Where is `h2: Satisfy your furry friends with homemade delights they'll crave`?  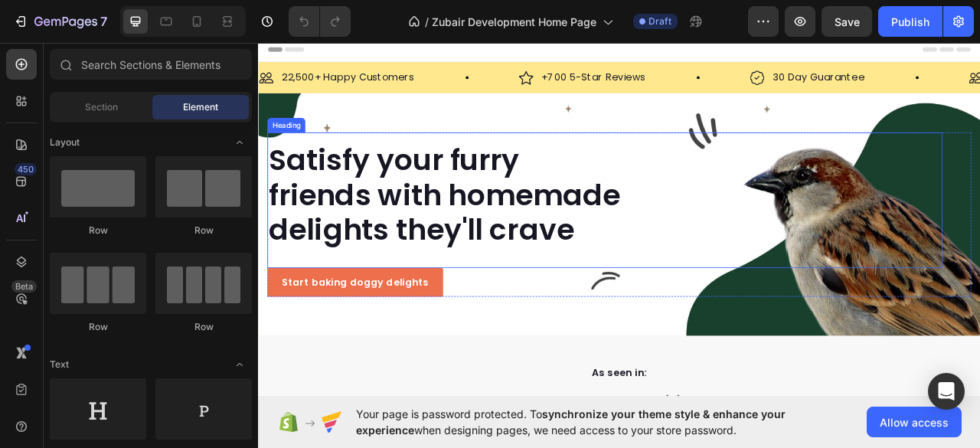 h2: Satisfy your furry friends with homemade delights they'll crave is located at coordinates (441, 201).